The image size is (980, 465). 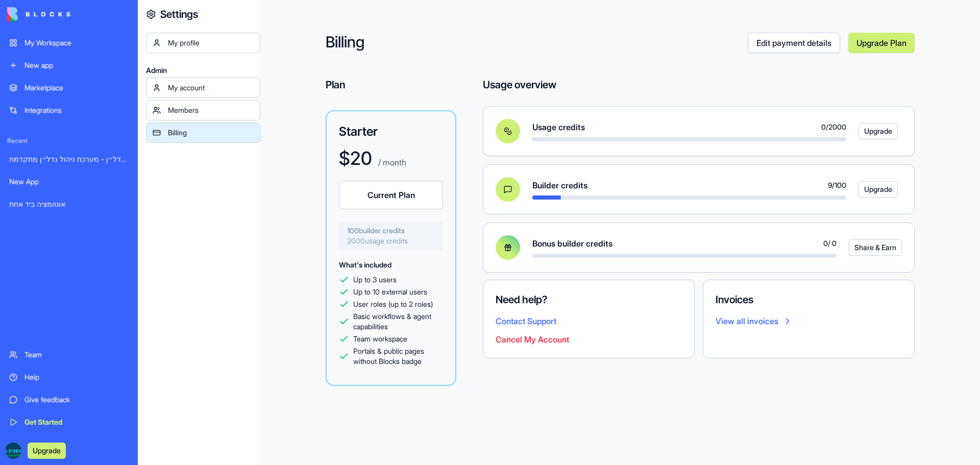 I want to click on span: Up to 10 external users, so click(x=390, y=292).